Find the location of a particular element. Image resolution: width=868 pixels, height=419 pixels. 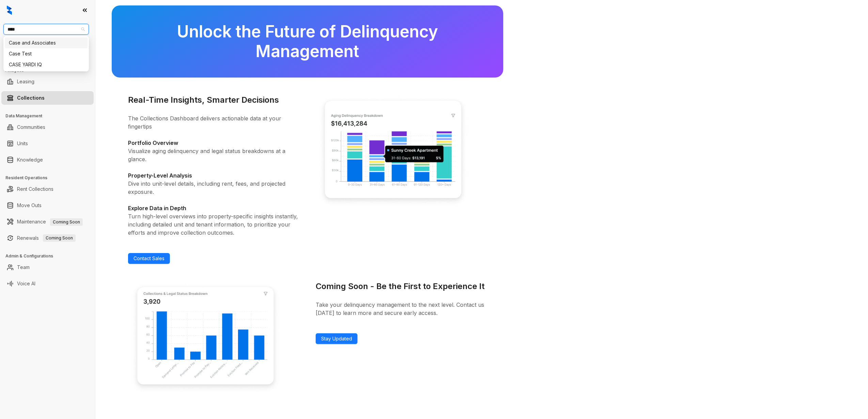

p: Dive into unit-level details, including rent, fees, and projected exposure. is located at coordinates (214, 188).